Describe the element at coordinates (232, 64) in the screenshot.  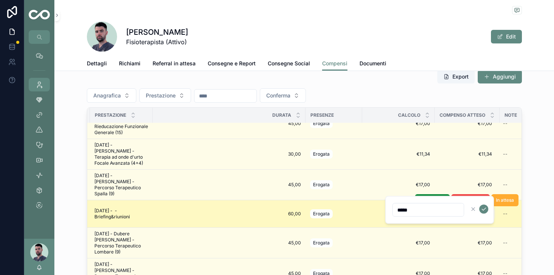
I see `a: Consegne e Report` at that location.